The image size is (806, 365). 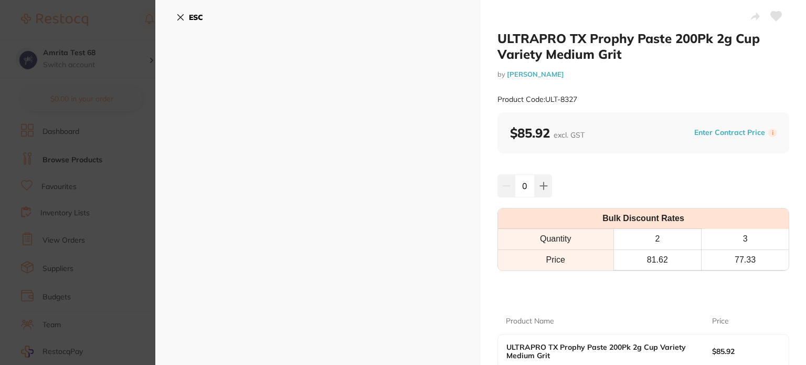 I want to click on th: 3, so click(x=745, y=239).